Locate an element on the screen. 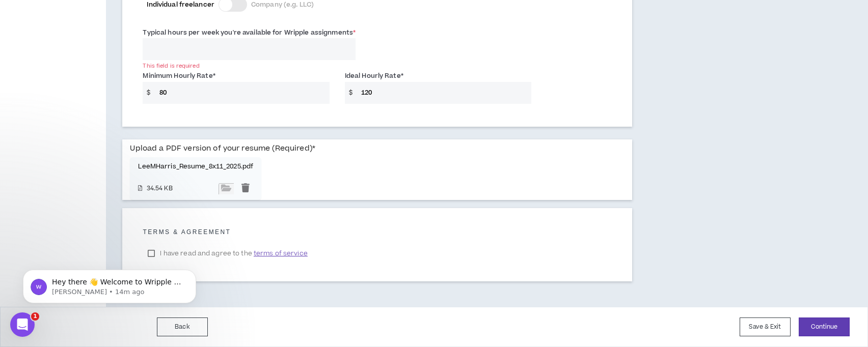 Image resolution: width=868 pixels, height=347 pixels. span: terms of service is located at coordinates (281, 254).